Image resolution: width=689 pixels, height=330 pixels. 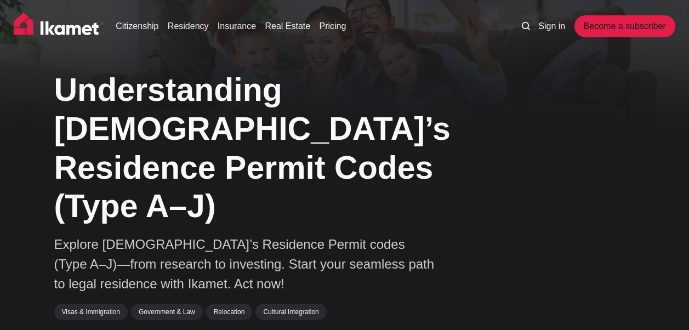 What do you see at coordinates (625, 26) in the screenshot?
I see `a: Become a subscriber` at bounding box center [625, 26].